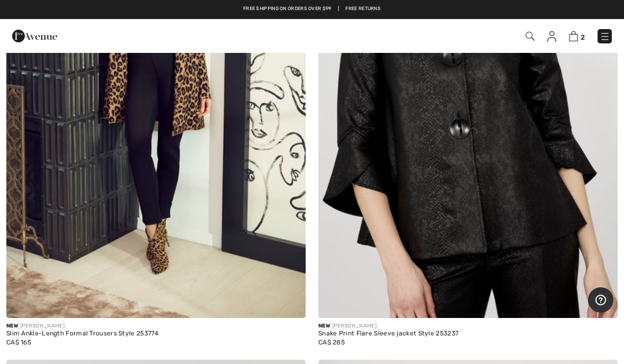 This screenshot has width=624, height=364. Describe the element at coordinates (288, 9) in the screenshot. I see `a: Free shipping on orders over $99` at that location.